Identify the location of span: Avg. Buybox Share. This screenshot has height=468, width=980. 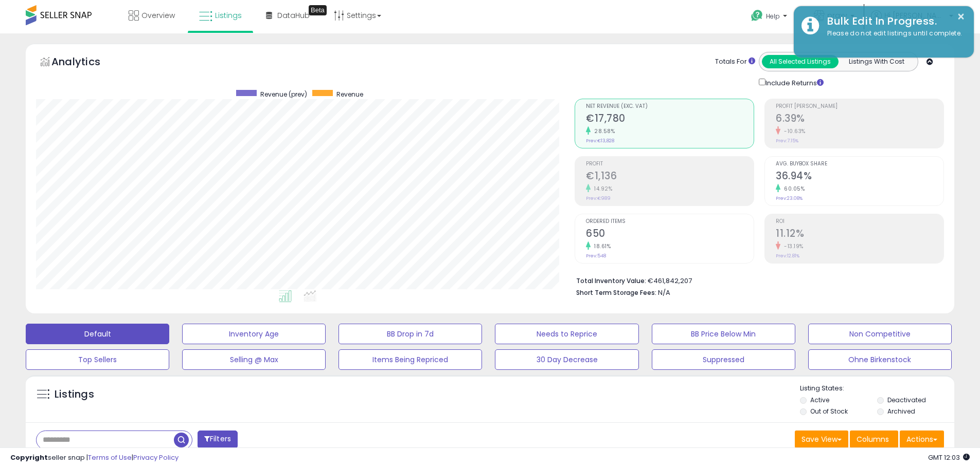
(859, 164).